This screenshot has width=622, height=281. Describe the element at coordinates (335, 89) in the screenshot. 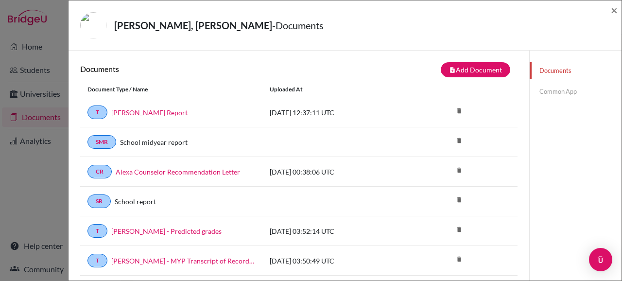

I see `div: Uploaded at` at that location.